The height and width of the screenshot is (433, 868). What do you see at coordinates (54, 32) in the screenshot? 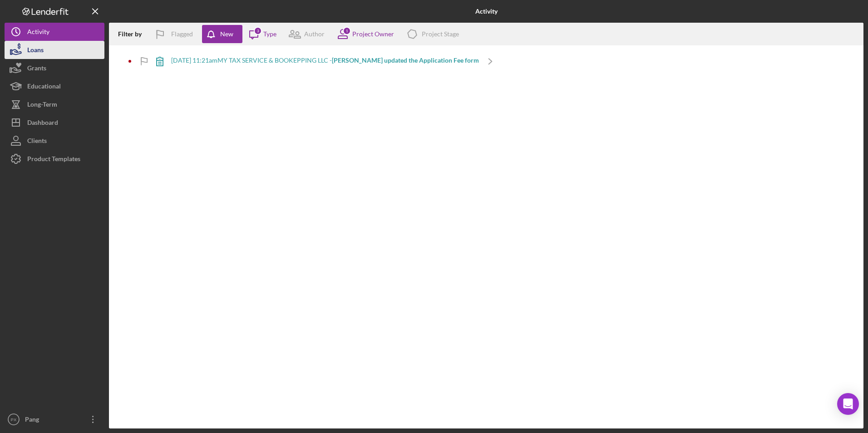
I see `button: Activity` at bounding box center [54, 32].